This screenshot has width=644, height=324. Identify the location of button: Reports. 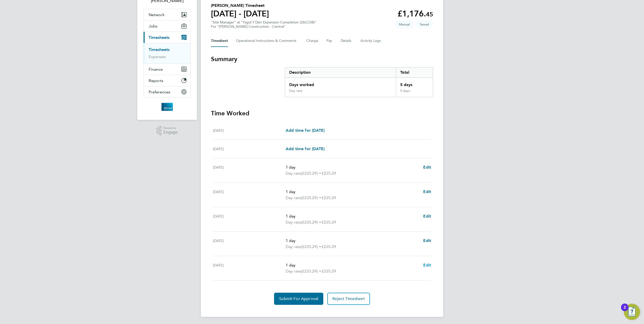
(167, 80).